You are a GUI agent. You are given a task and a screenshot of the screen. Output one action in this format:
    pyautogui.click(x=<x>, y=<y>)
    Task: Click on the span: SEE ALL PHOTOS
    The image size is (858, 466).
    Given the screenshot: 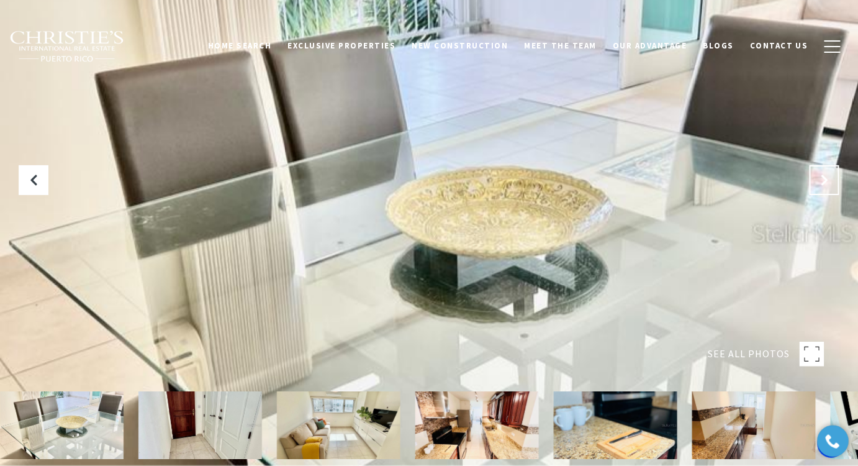 What is the action you would take?
    pyautogui.click(x=749, y=354)
    